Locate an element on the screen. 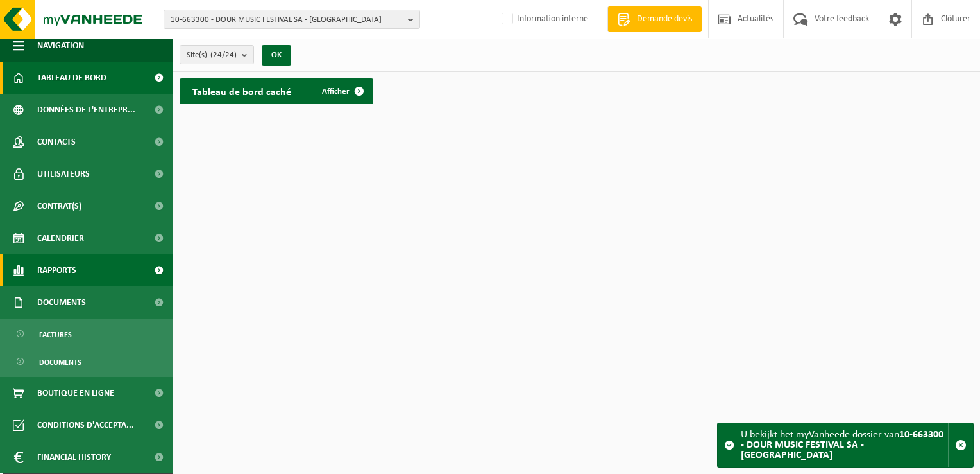 The image size is (980, 474). span: Contacts is located at coordinates (56, 142).